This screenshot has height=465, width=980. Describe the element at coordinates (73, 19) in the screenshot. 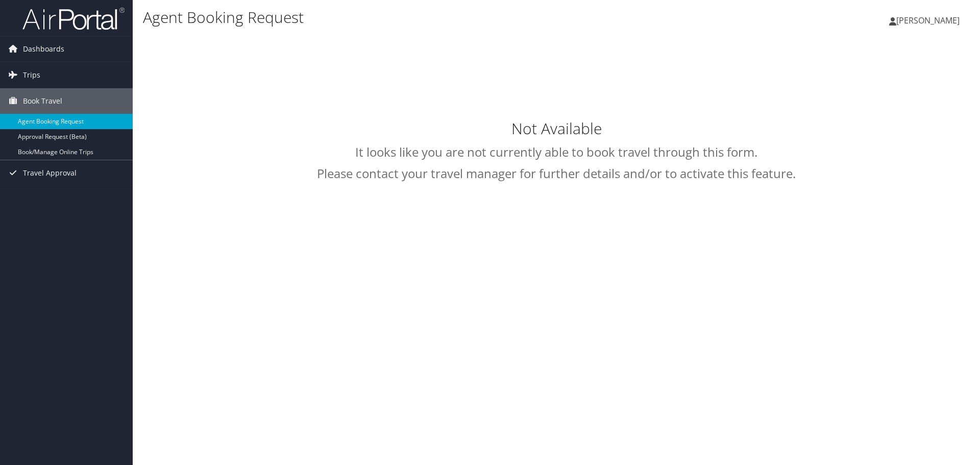

I see `img: airportal-logo.png` at that location.